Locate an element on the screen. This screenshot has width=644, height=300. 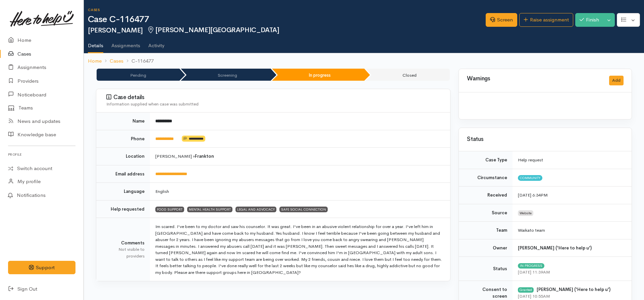
span: In progress is located at coordinates (531, 266).